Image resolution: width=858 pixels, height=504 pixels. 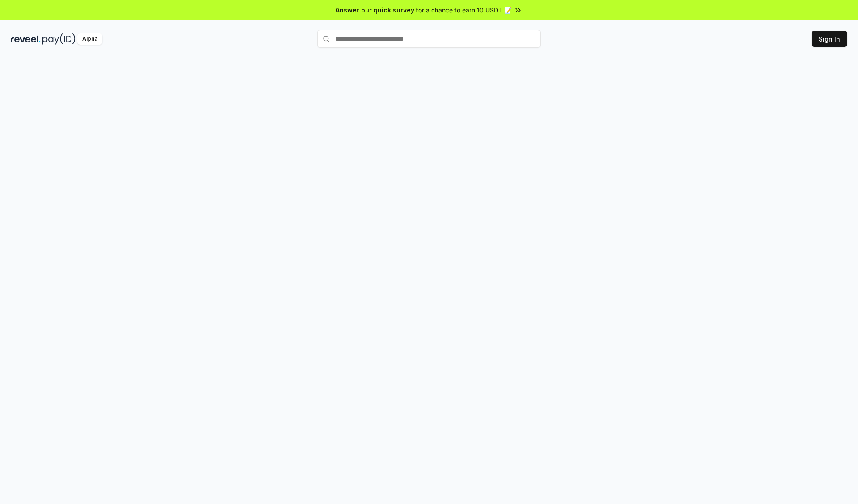 What do you see at coordinates (25, 39) in the screenshot?
I see `img: reveel_dark` at bounding box center [25, 39].